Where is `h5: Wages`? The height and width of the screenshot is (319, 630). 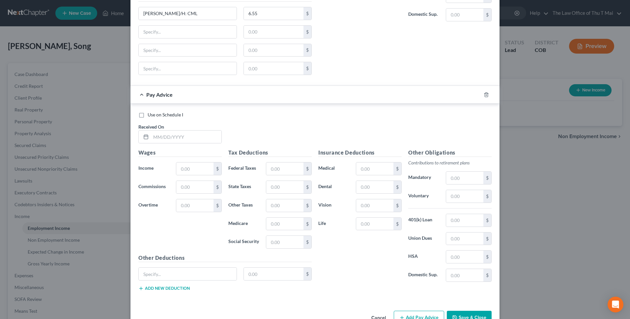 h5: Wages is located at coordinates (180, 153).